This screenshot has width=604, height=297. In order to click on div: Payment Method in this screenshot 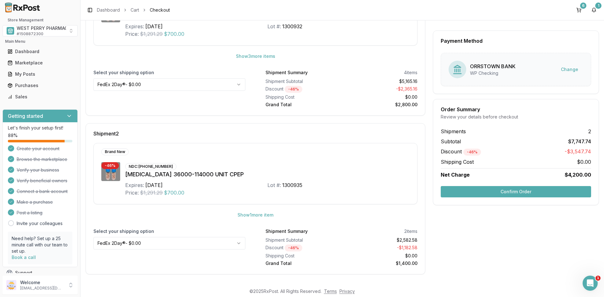, I will do `click(516, 41)`.